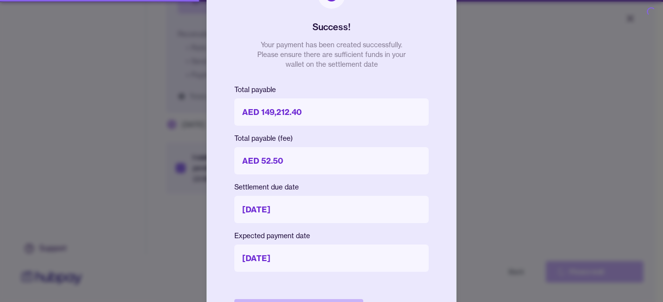 The width and height of the screenshot is (663, 302). I want to click on p: Settlement due date, so click(331, 187).